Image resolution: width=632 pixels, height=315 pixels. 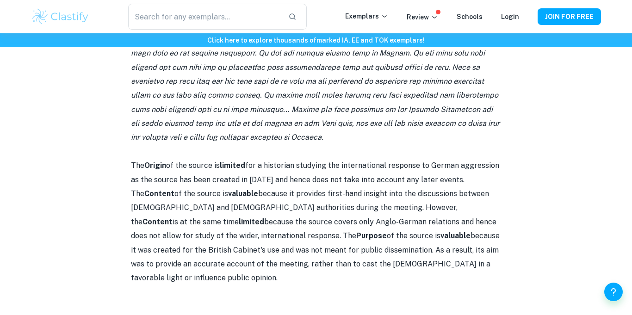 I want to click on a: Schools, so click(x=469, y=17).